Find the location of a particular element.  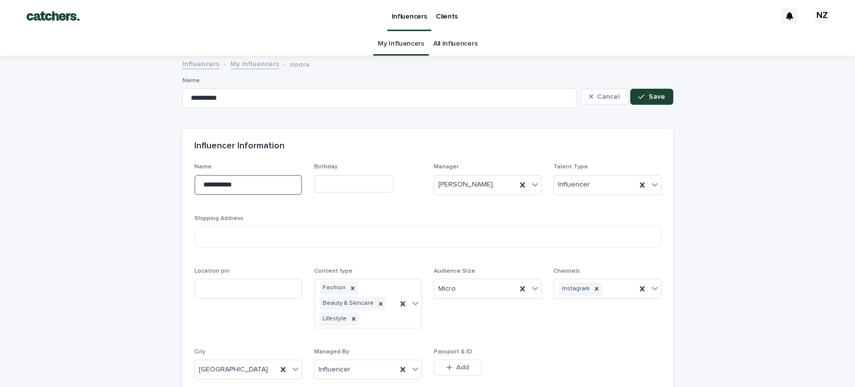

button: Cancel is located at coordinates (604, 97).